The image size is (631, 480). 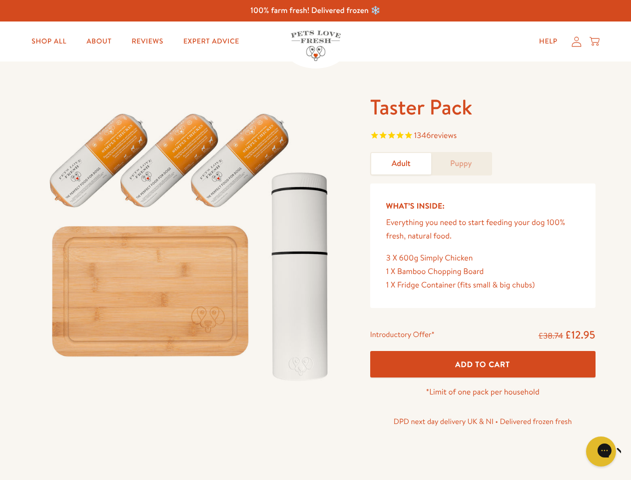 I want to click on div: 3 X 600g Simply Chicken, so click(x=483, y=258).